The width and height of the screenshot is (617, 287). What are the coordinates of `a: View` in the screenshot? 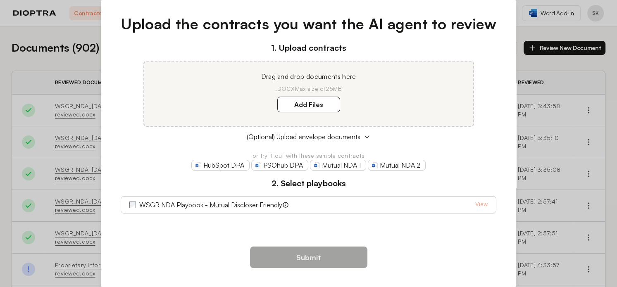 It's located at (481, 205).